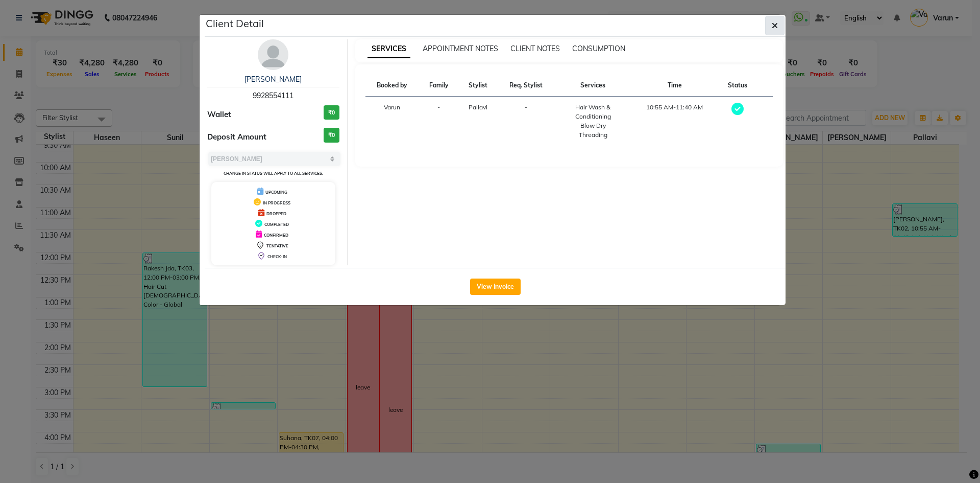  I want to click on th: Time, so click(675, 85).